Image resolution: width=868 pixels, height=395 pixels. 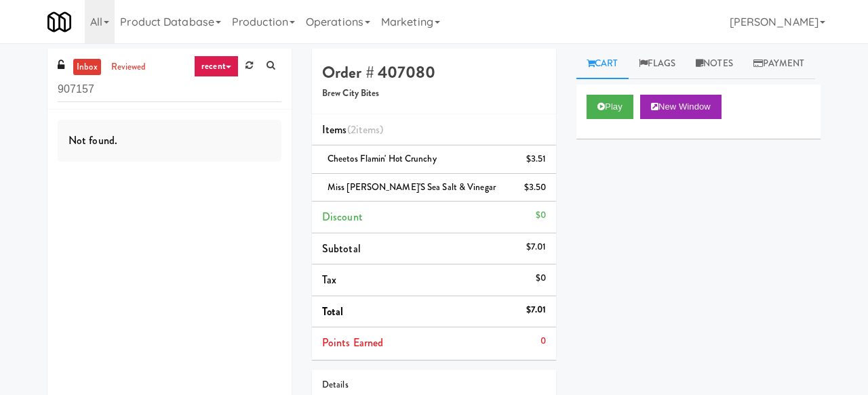 I want to click on span: Cheetos Flamin' Hot Crunchy, so click(x=382, y=159).